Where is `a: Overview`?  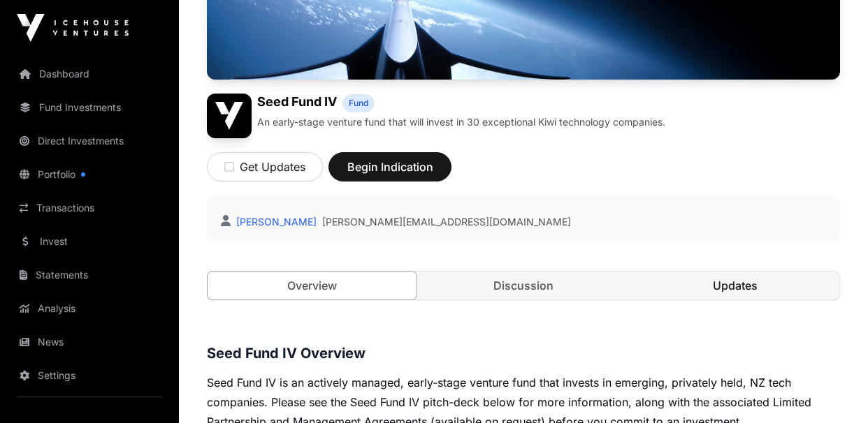 a: Overview is located at coordinates (311, 286).